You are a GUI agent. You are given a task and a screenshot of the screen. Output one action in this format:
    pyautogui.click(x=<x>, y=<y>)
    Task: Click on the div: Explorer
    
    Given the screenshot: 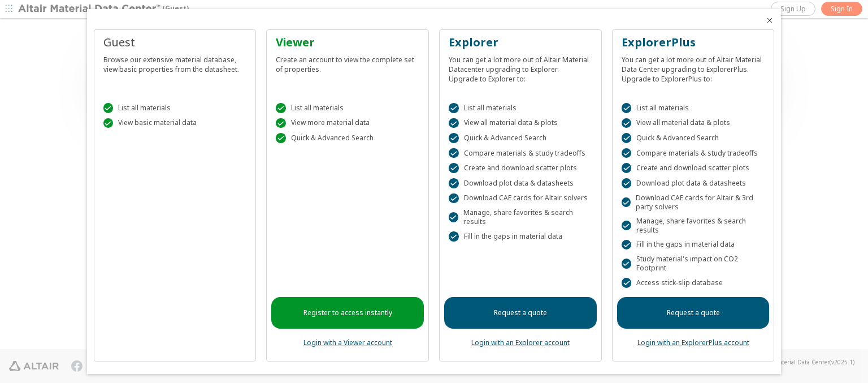 What is the action you would take?
    pyautogui.click(x=521, y=43)
    